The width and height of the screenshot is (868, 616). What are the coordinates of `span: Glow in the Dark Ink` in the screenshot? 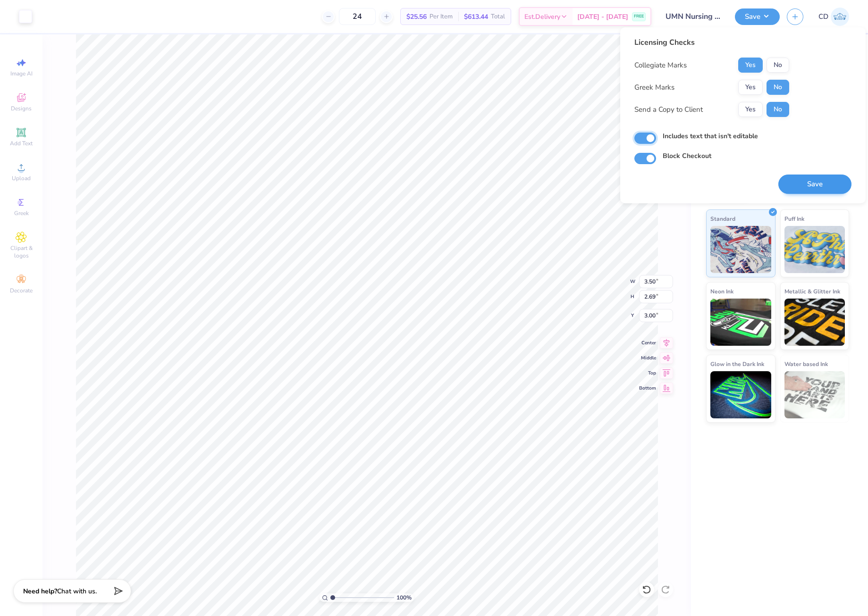 It's located at (737, 363).